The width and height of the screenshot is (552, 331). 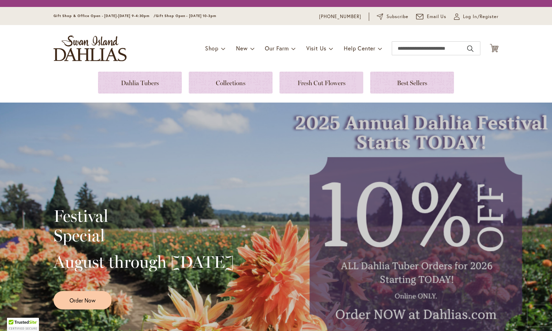 I want to click on span: Our Farm, so click(x=277, y=48).